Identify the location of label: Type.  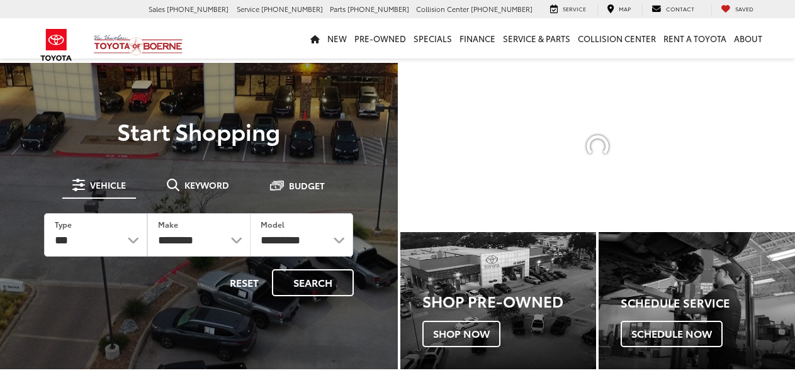
(63, 224).